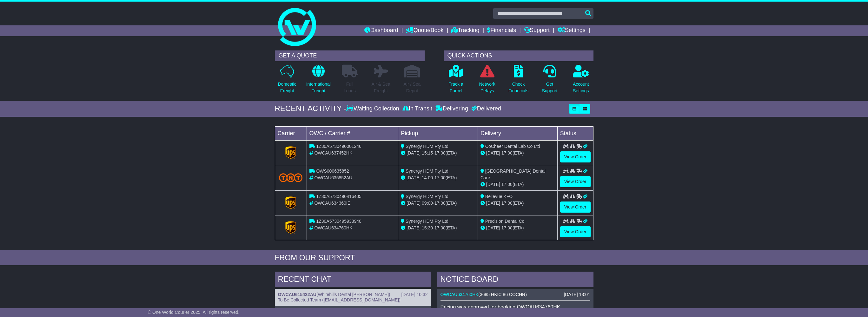  Describe the element at coordinates (487, 88) in the screenshot. I see `p: Network Delays` at that location.